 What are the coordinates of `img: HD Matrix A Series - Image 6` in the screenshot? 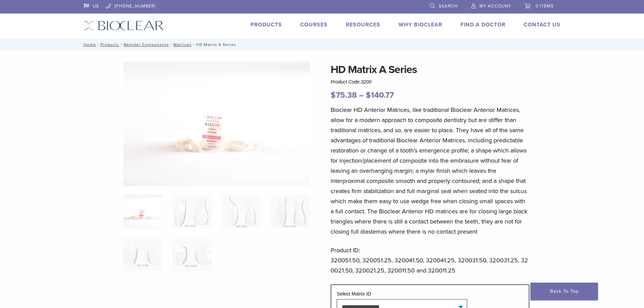 It's located at (191, 254).